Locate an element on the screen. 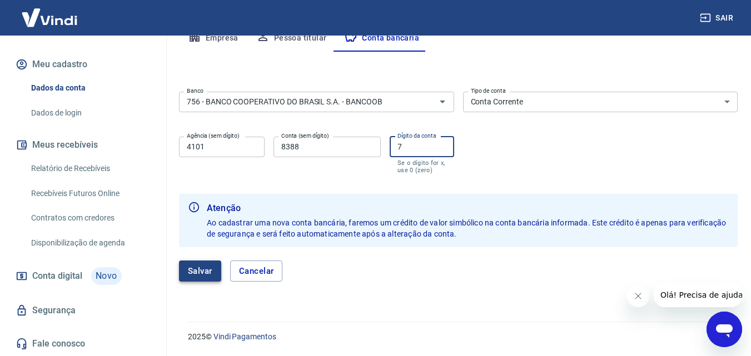 Image resolution: width=751 pixels, height=356 pixels. p: Se o dígito for x, use 0 (zero) is located at coordinates (422, 167).